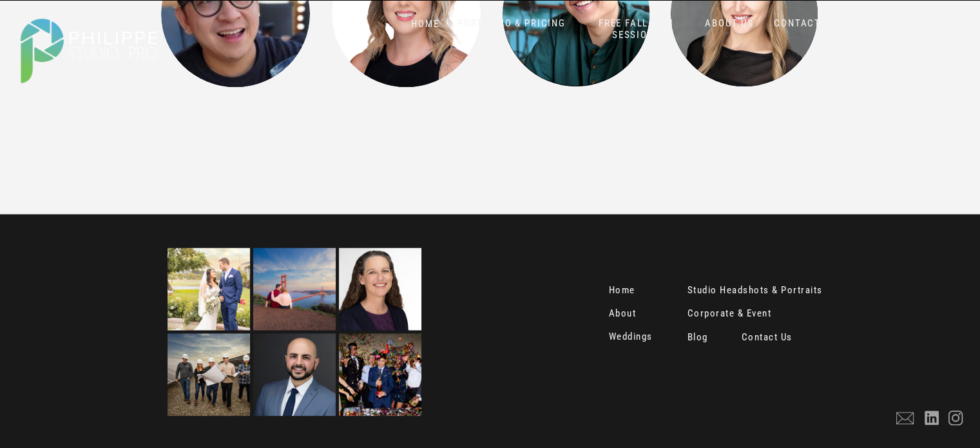 This screenshot has width=980, height=448. I want to click on nav: Blog, so click(714, 339).